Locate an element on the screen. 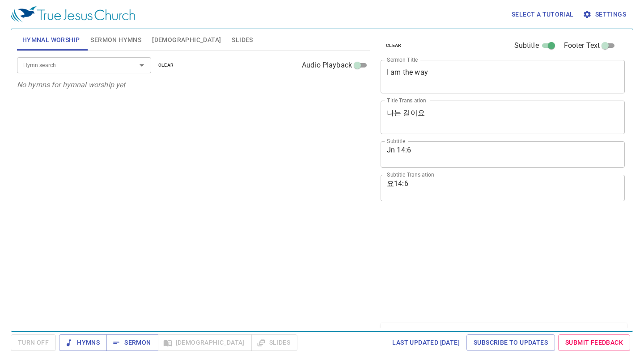 The image size is (644, 363). textarea: 나는 길이요 is located at coordinates (503, 117).